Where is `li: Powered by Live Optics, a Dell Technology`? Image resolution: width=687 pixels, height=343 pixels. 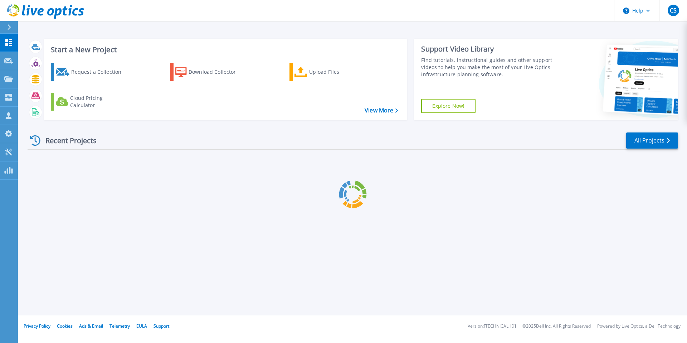 li: Powered by Live Optics, a Dell Technology is located at coordinates (639, 326).